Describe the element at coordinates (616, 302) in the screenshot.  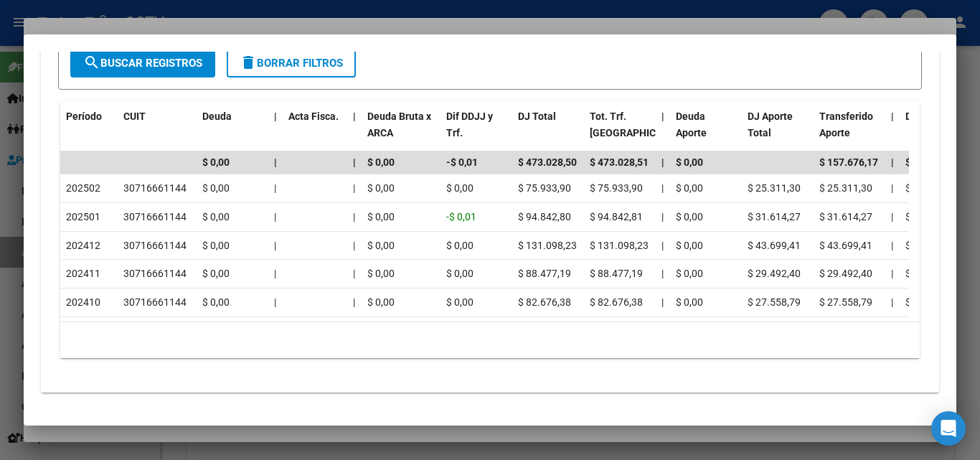
I see `span: $ 82.676,38` at that location.